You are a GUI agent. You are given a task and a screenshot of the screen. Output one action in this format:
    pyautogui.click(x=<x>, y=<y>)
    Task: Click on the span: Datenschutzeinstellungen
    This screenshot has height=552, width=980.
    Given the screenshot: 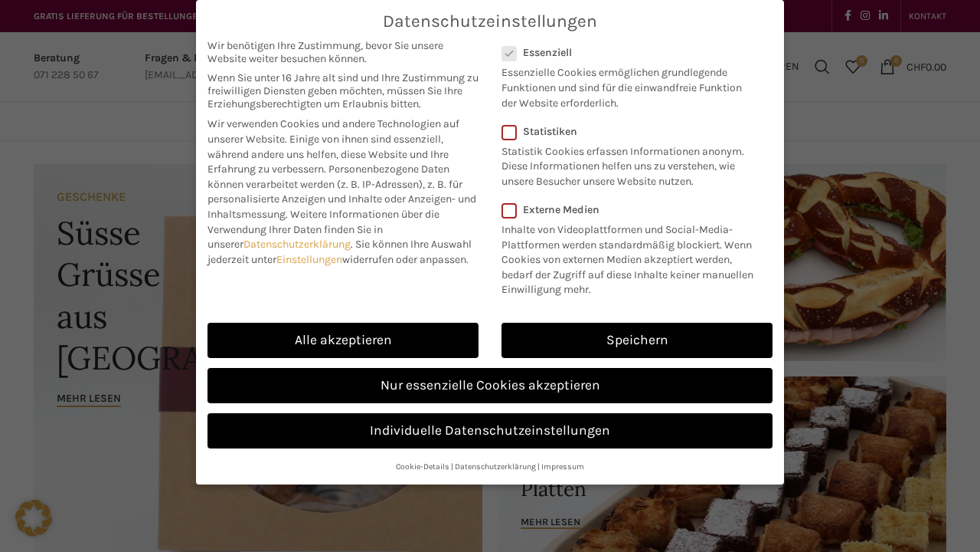 What is the action you would take?
    pyautogui.click(x=490, y=21)
    